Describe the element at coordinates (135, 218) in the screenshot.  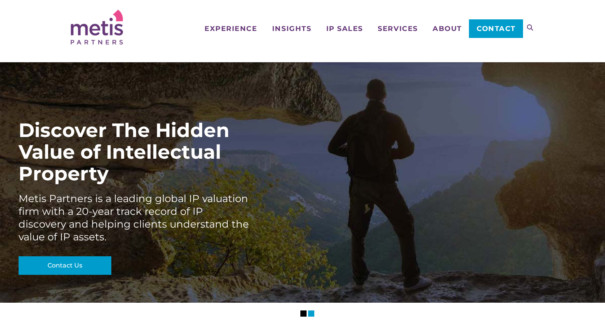
I see `div: Metis Partners is a leading global IP valuation firm with a 20-year track record of IP discovery ...` at that location.